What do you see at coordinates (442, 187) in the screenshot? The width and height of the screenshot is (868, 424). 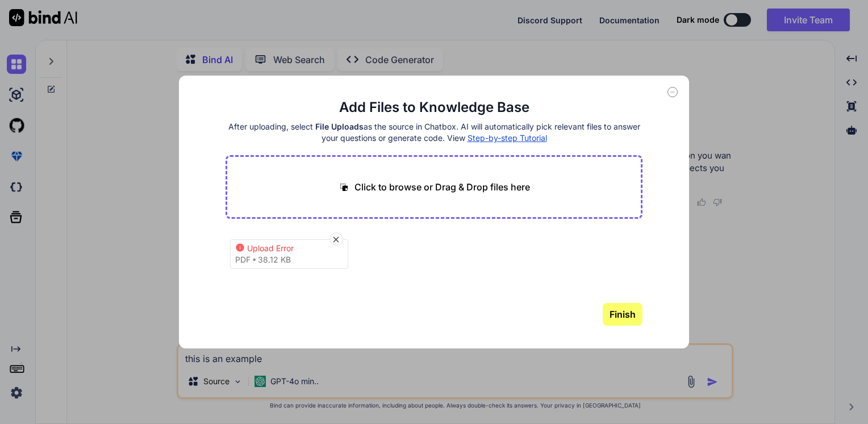 I see `p: Click to browse or Drag & Drop files here` at bounding box center [442, 187].